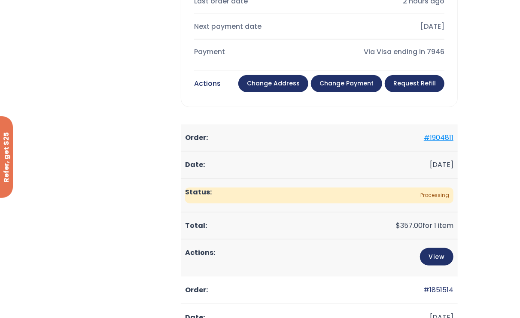 This screenshot has width=520, height=318. I want to click on div: Payment, so click(254, 52).